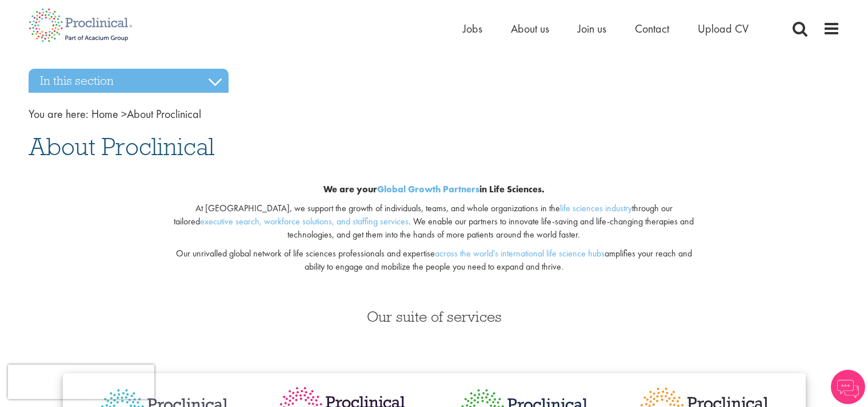  What do you see at coordinates (58, 114) in the screenshot?
I see `span: You are here:` at bounding box center [58, 114].